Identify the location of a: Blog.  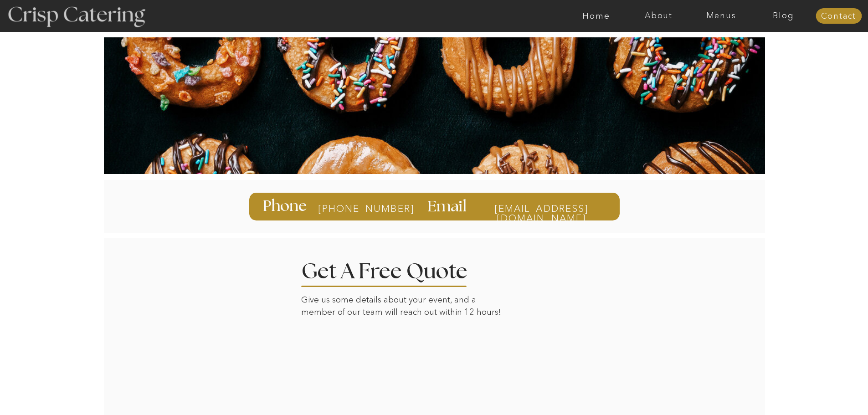
(783, 16).